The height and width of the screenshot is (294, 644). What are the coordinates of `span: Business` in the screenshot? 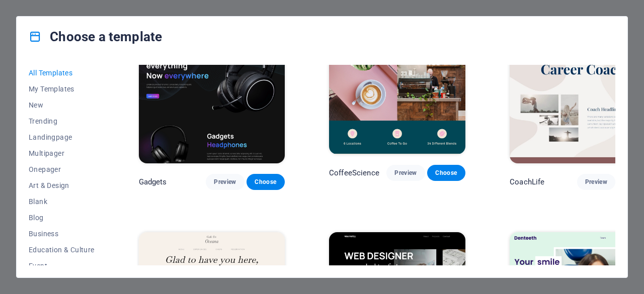 It's located at (61, 234).